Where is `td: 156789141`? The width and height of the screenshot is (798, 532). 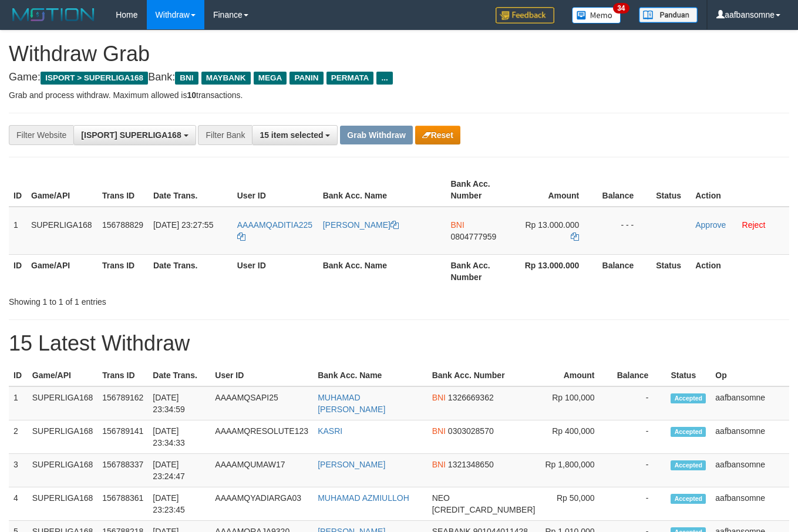
td: 156789141 is located at coordinates (123, 436).